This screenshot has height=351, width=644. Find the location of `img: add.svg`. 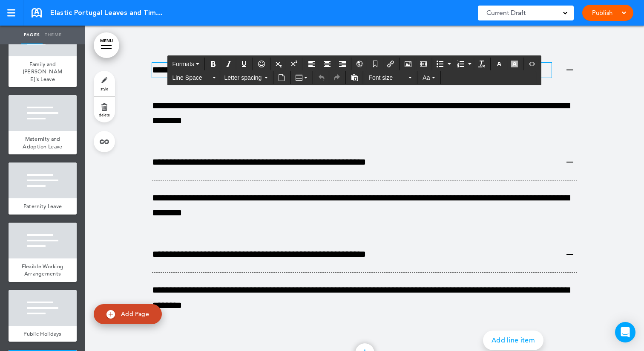

img: add.svg is located at coordinates (111, 314).